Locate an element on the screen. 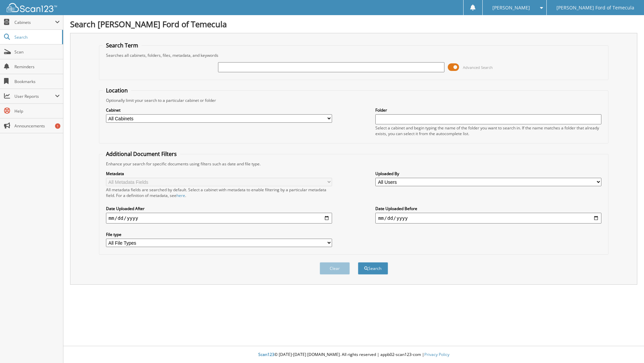 This screenshot has width=644, height=363. legend: Search Term is located at coordinates (122, 46).